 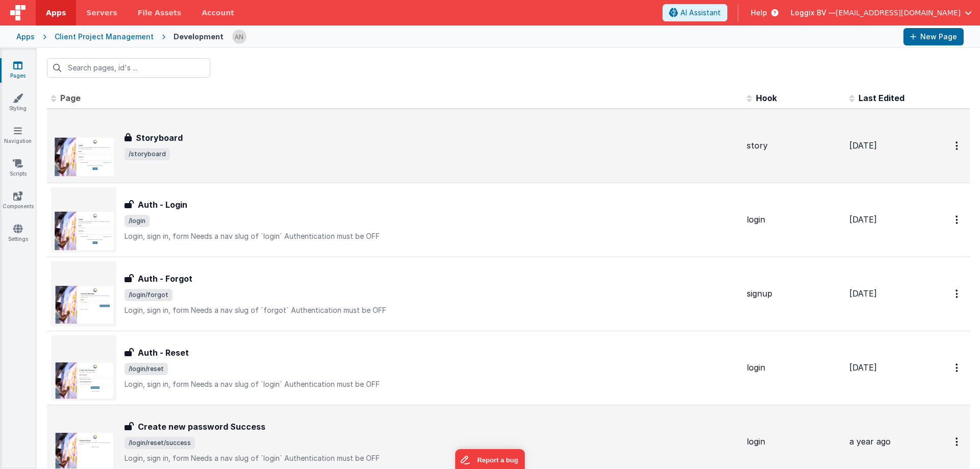 I want to click on p: Login, sign in, form Needs a nav slug of `forgot` Authentication must be OFF, so click(x=432, y=310).